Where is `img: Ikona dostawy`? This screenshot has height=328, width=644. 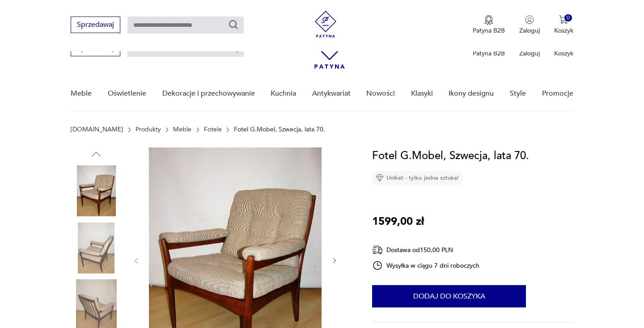
img: Ikona dostawy is located at coordinates (378, 250).